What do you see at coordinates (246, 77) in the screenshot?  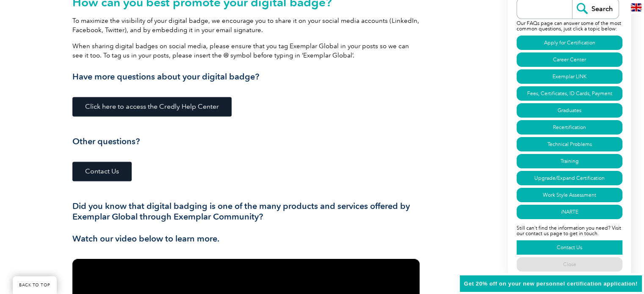 I see `h3: Have more questions about your digital badge?` at bounding box center [246, 77].